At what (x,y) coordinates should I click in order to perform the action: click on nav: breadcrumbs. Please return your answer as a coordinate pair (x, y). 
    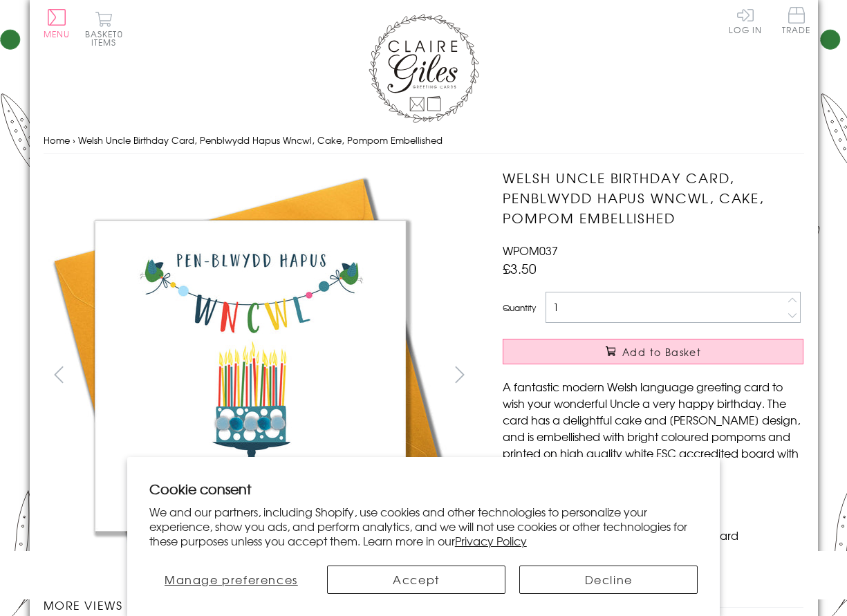
    Looking at the image, I should click on (424, 141).